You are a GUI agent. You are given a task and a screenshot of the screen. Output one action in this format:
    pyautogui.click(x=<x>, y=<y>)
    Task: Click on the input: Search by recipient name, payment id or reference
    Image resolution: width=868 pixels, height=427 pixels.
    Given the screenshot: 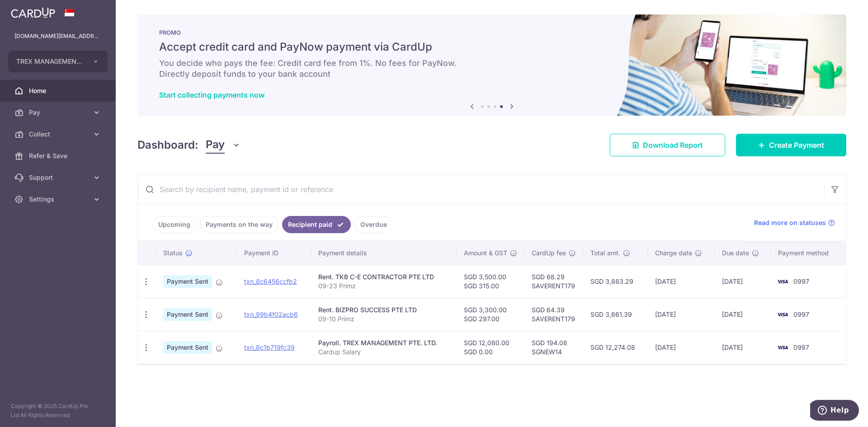 What is the action you would take?
    pyautogui.click(x=481, y=189)
    